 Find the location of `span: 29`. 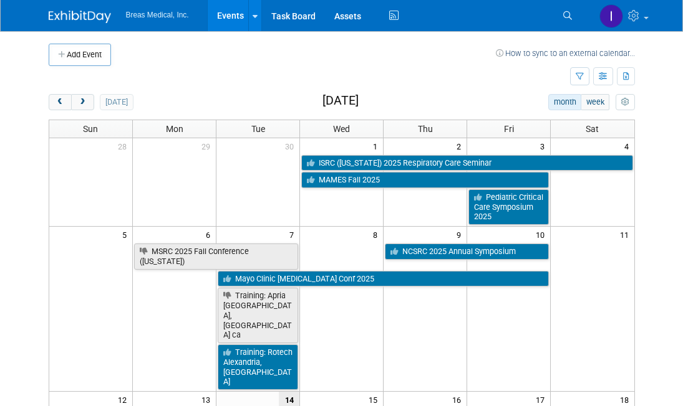

span: 29 is located at coordinates (208, 146).